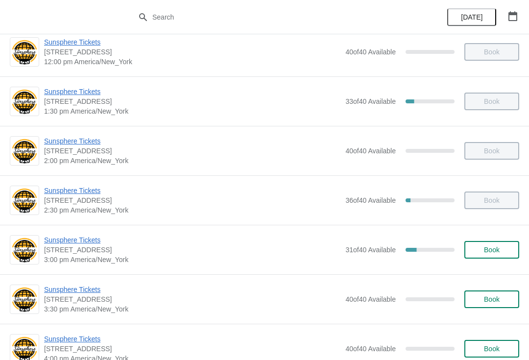 This screenshot has width=529, height=360. What do you see at coordinates (371, 200) in the screenshot?
I see `span: 36 of 40 Available` at bounding box center [371, 200].